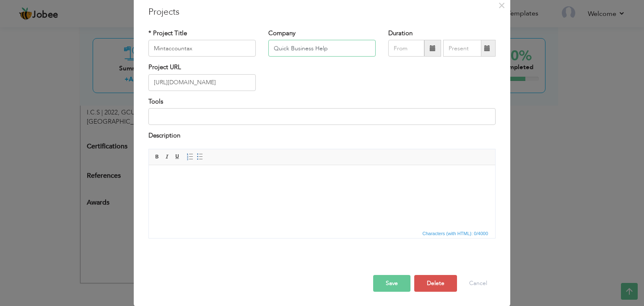  Describe the element at coordinates (164, 135) in the screenshot. I see `label: Description` at that location.